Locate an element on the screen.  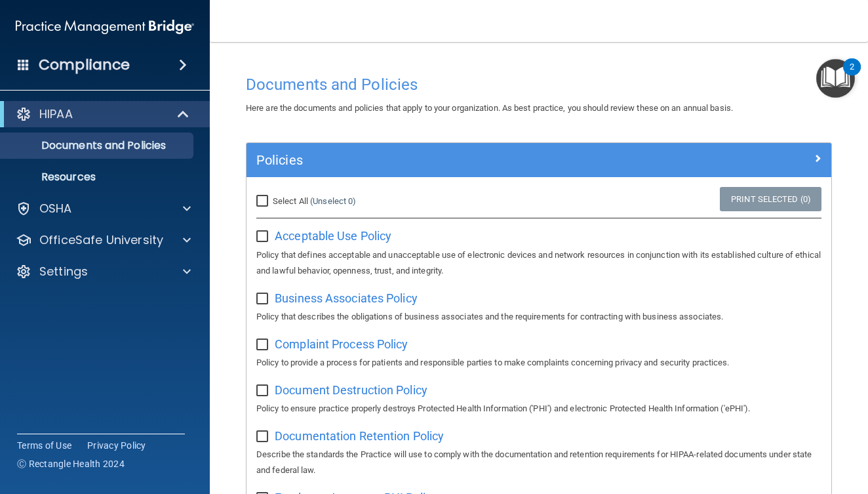
p: Resources is located at coordinates (97, 177).